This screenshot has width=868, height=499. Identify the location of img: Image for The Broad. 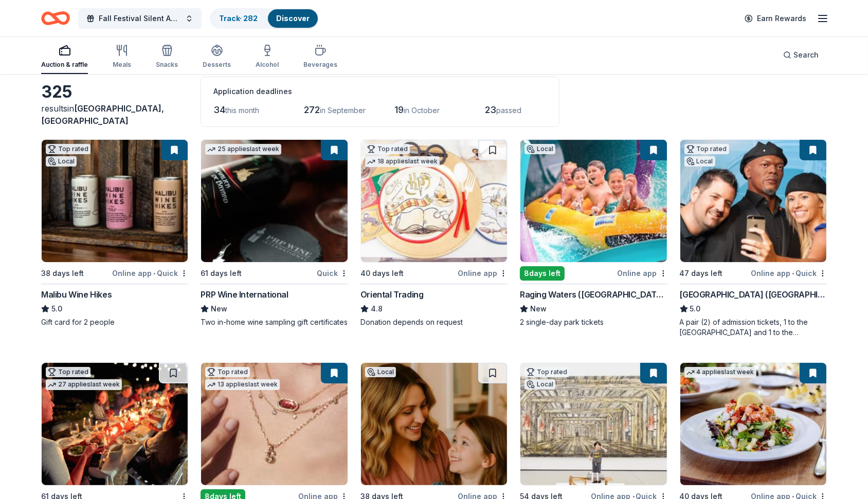
(594, 424).